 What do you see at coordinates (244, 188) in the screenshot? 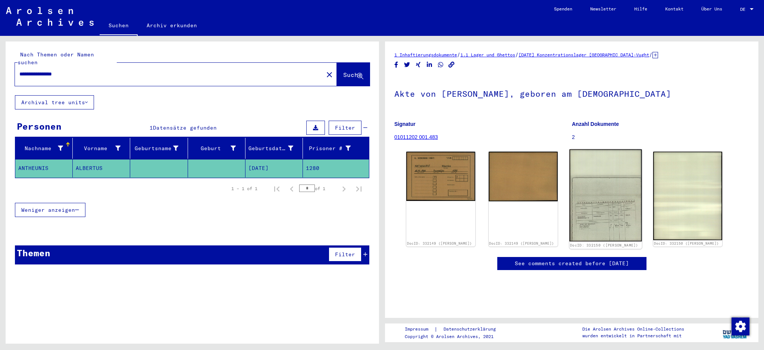
I see `div: 1 – 1 of 1` at bounding box center [244, 188].